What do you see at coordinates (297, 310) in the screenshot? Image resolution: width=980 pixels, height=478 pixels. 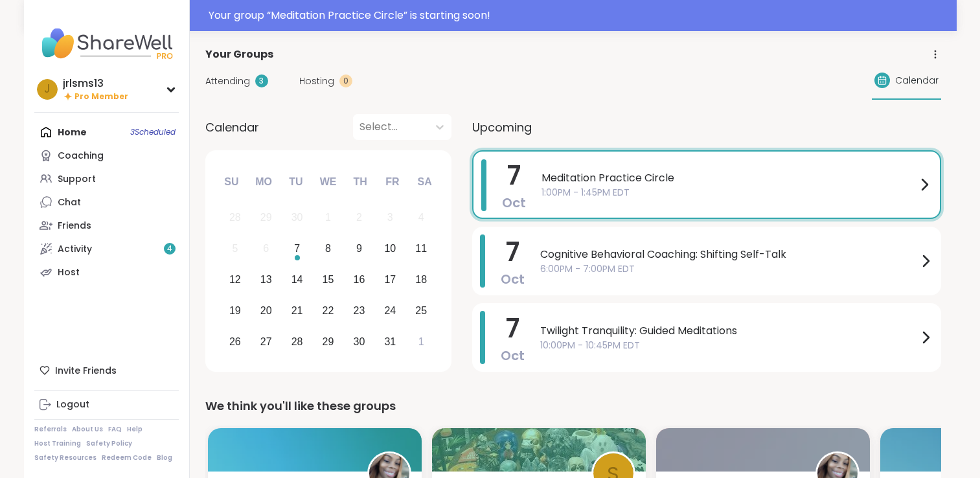 I see `div: 21` at bounding box center [297, 310].